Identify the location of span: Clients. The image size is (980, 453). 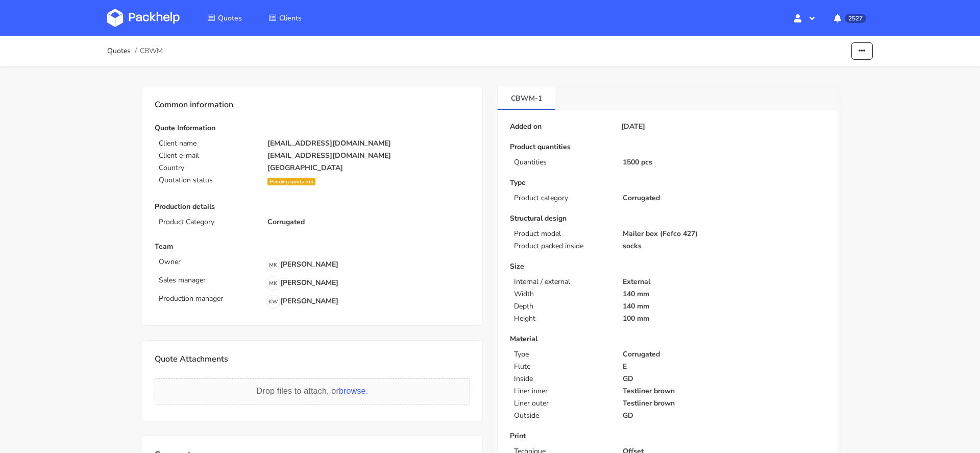
(291, 18).